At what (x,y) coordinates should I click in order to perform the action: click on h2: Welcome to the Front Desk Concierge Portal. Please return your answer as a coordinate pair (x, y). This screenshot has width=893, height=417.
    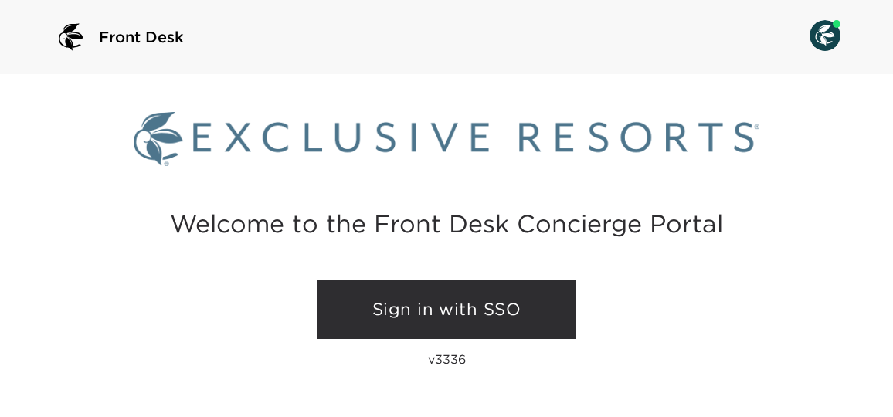
    Looking at the image, I should click on (446, 223).